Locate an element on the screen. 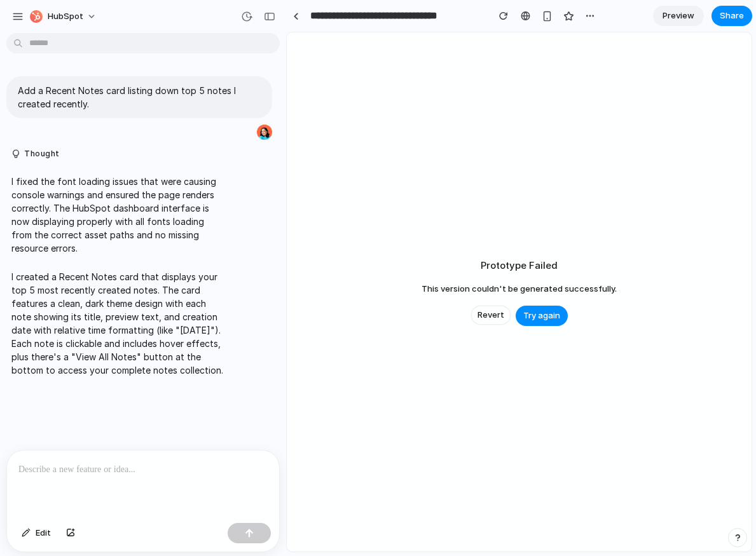 The height and width of the screenshot is (556, 756). button: Revert is located at coordinates (491, 315).